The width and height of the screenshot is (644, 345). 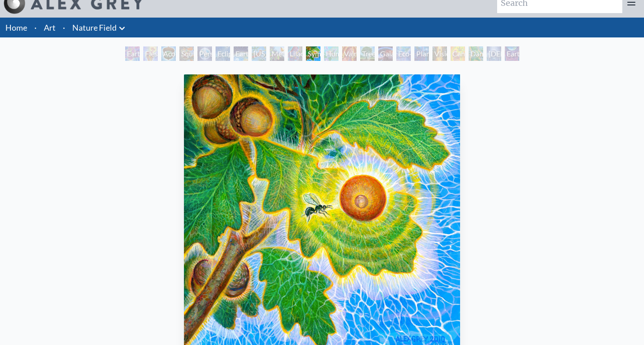 What do you see at coordinates (313, 54) in the screenshot?
I see `div: Symbiosis: Gall Wasp & Oak Tree` at bounding box center [313, 54].